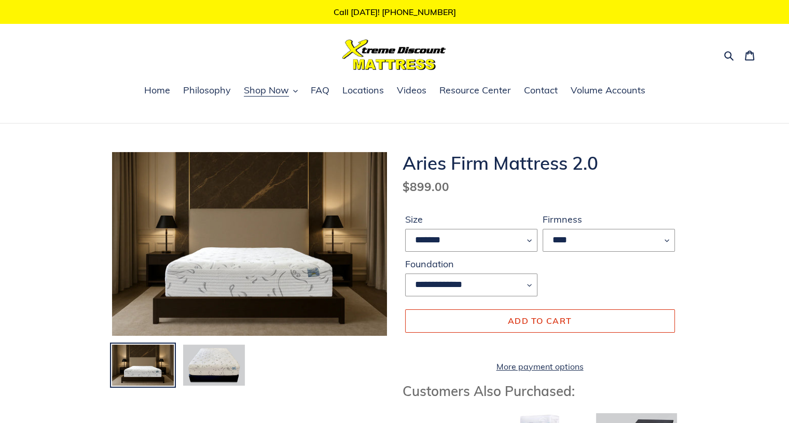 The image size is (789, 423). What do you see at coordinates (471, 219) in the screenshot?
I see `label: Size` at bounding box center [471, 219].